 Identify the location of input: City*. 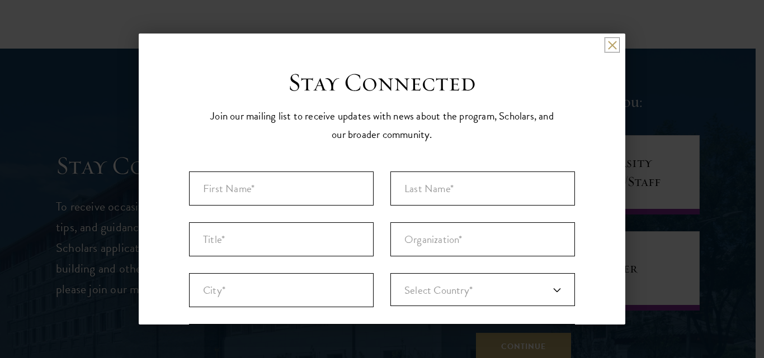
(281, 290).